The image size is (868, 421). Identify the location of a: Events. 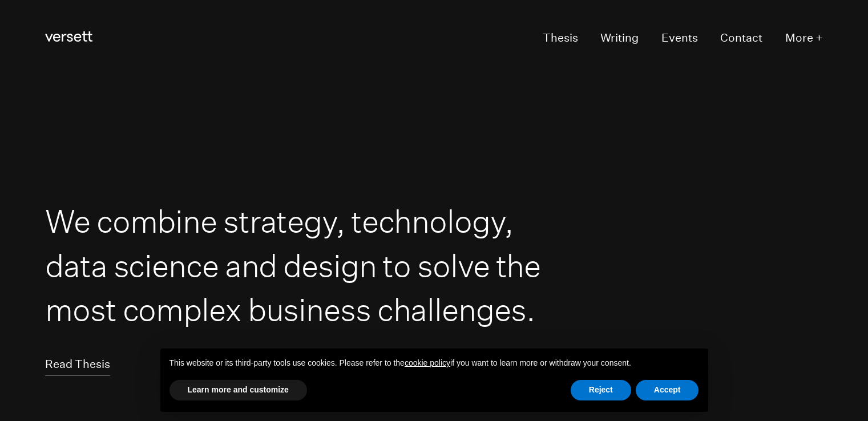
(680, 39).